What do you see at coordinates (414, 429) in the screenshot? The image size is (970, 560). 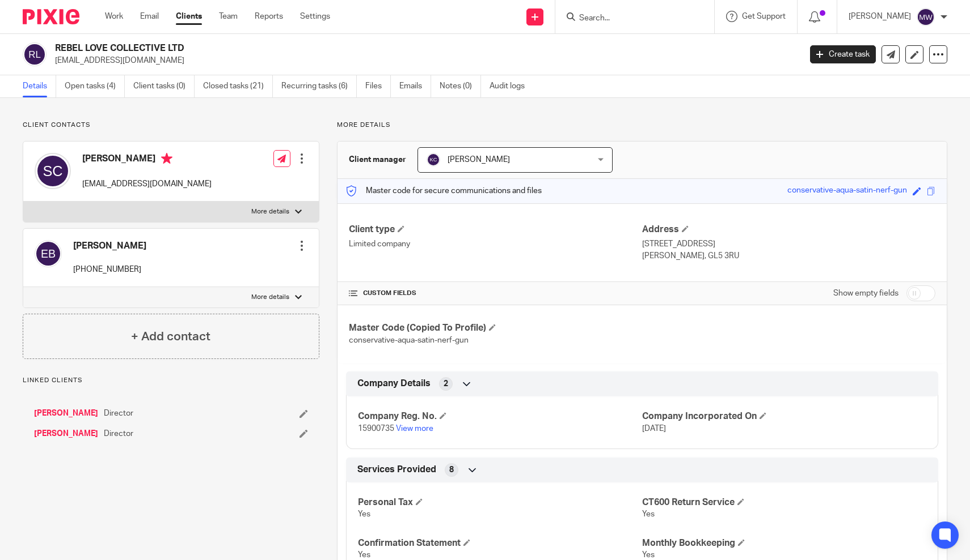 I see `a: View more` at bounding box center [414, 429].